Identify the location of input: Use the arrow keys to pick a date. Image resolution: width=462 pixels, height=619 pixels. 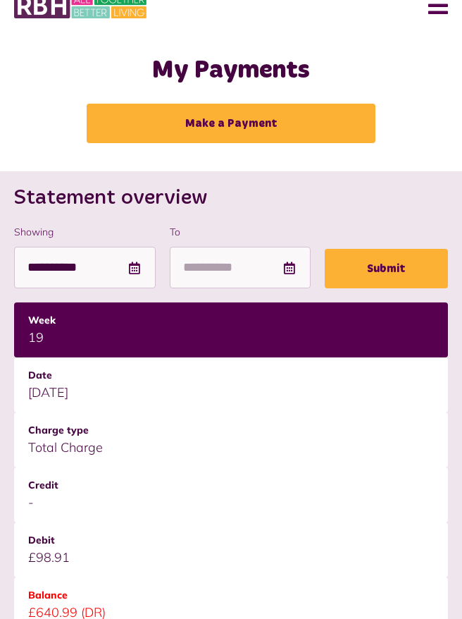
(85, 267).